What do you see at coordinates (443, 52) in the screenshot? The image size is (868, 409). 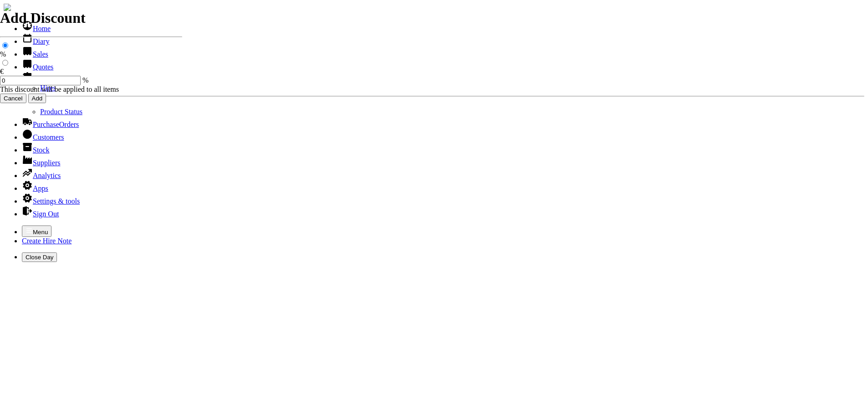 I see `li: Sales` at bounding box center [443, 52].